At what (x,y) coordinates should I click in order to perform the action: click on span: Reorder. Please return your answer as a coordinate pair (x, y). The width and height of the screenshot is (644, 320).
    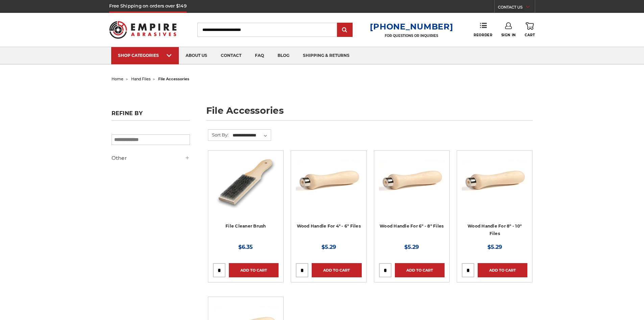
    Looking at the image, I should click on (483, 35).